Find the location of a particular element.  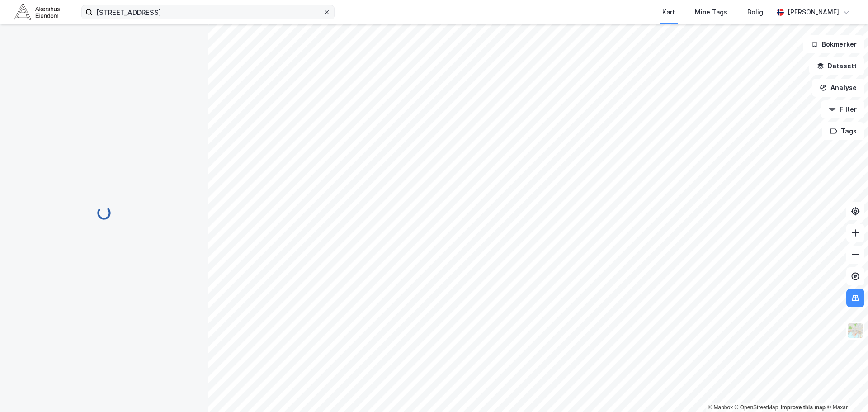

div: Mine Tags is located at coordinates (711, 12).